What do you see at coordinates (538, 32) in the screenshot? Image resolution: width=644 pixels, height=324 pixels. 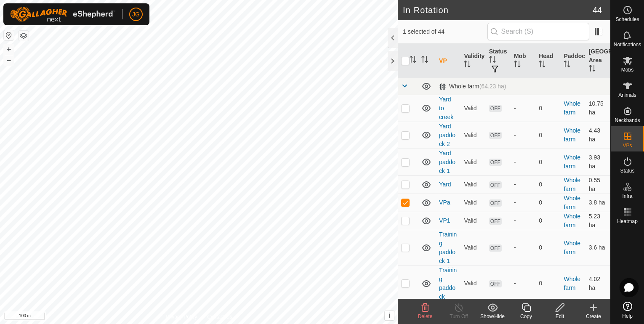 I see `input: Search (S)` at bounding box center [538, 32].